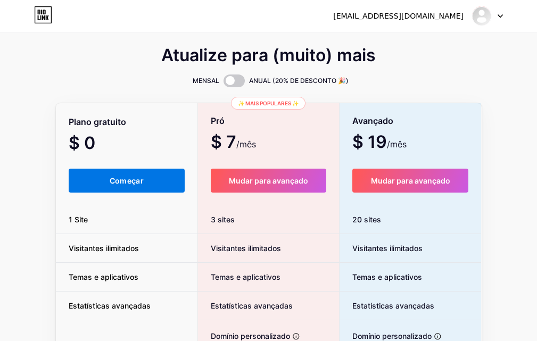  What do you see at coordinates (82, 143) in the screenshot?
I see `font: $ 0` at bounding box center [82, 143].